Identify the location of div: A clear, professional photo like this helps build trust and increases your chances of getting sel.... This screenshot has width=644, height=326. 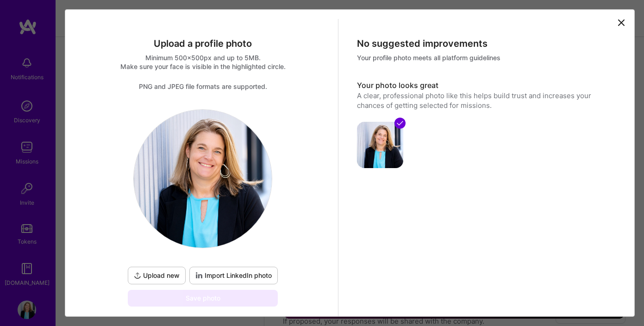
(485, 101).